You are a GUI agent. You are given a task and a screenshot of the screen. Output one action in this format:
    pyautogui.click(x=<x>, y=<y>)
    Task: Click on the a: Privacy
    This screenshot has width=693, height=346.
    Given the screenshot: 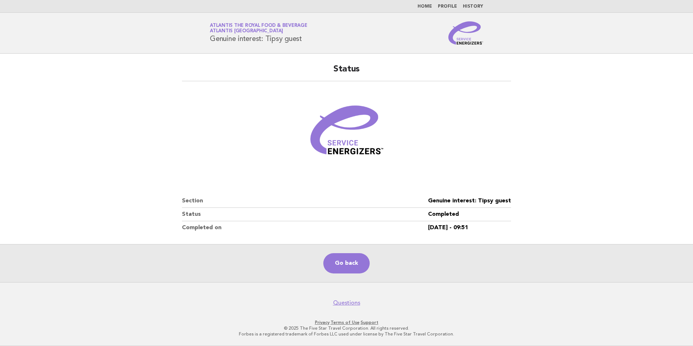 What is the action you would take?
    pyautogui.click(x=322, y=322)
    